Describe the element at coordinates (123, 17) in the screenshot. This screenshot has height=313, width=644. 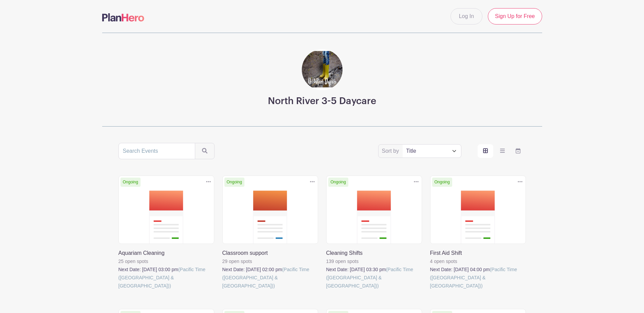
I see `img: logo-507f7623f17ff9eddc593b1ce0a138ce2505c220e1c5a4e2b4648c50719b7d32.svg` at that location.